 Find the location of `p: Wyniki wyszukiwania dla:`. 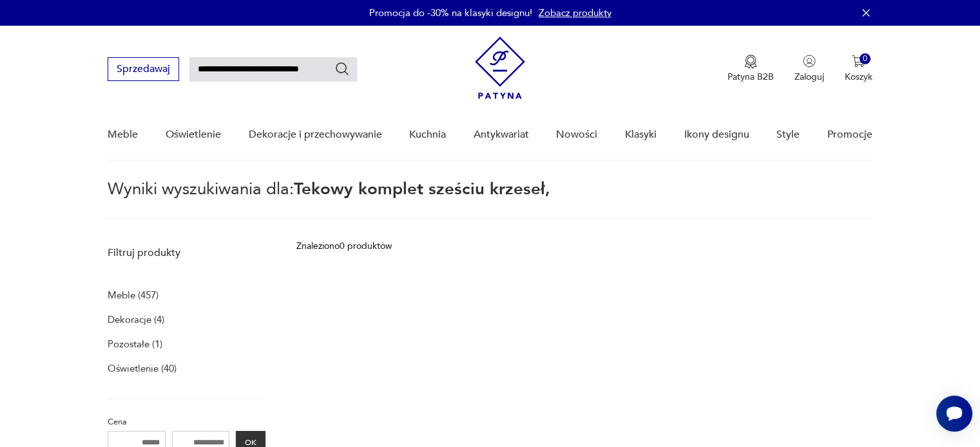

p: Wyniki wyszukiwania dla: is located at coordinates (490, 201).